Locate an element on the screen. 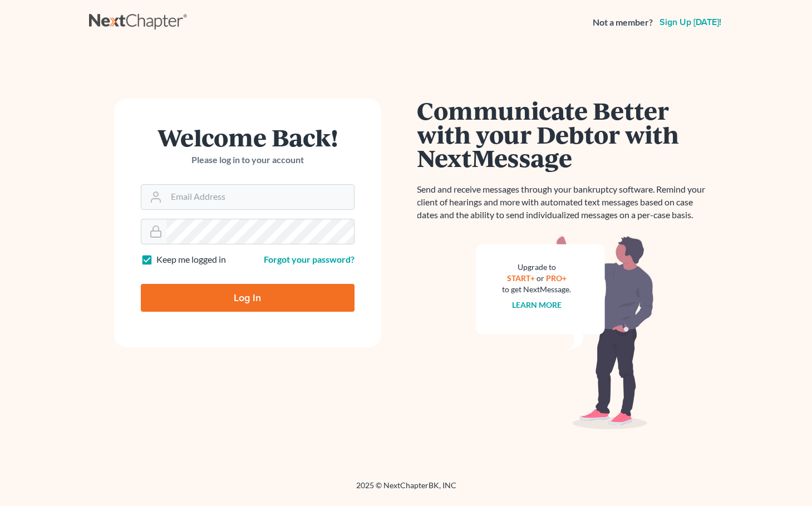  img: nextmessage_bg-59042aed3d76b12b5cd301f8e5b87938c9018125f34e5fa2b7a6b67550977c72.svg is located at coordinates (565, 333).